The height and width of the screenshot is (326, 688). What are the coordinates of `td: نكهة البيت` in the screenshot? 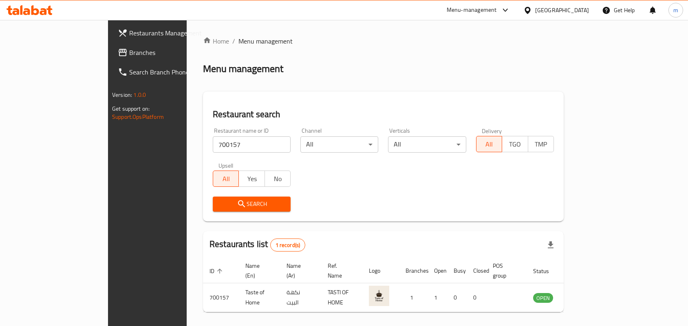 It's located at (300, 298).